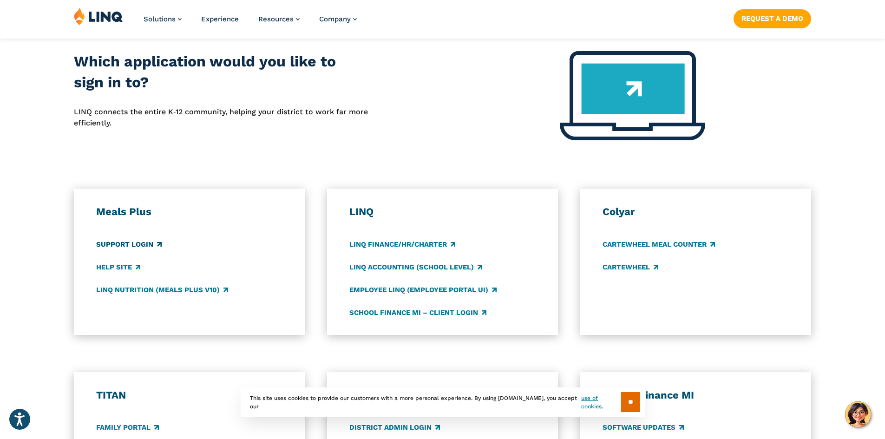  I want to click on a: LINQ Finance/HR/Charter, so click(402, 244).